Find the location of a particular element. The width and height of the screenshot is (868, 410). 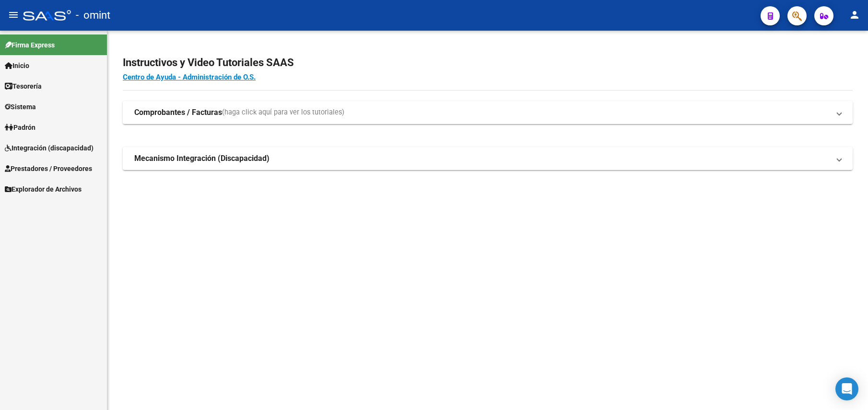

h2: Instructivos y Video Tutoriales SAAS is located at coordinates (488, 63).